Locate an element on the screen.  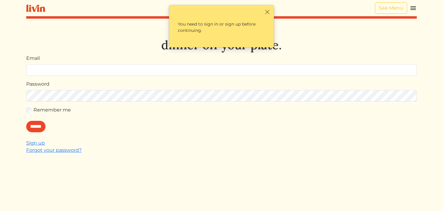
a: Sign up is located at coordinates (36, 143).